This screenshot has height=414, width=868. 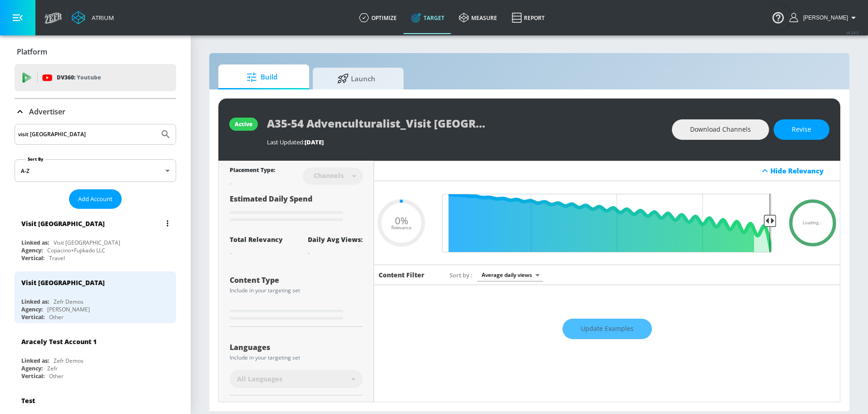 What do you see at coordinates (101, 18) in the screenshot?
I see `div: Atrium` at bounding box center [101, 18].